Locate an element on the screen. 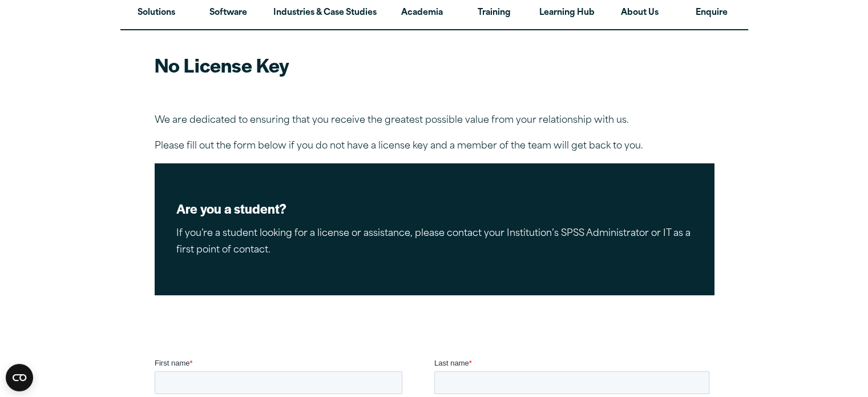 This screenshot has height=397, width=868. span: Last name is located at coordinates (297, 5).